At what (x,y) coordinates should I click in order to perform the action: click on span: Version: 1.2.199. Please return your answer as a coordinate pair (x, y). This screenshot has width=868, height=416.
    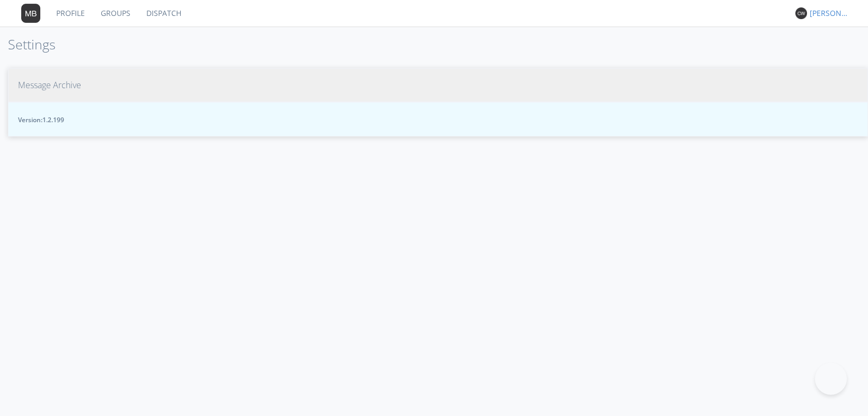
    Looking at the image, I should click on (438, 119).